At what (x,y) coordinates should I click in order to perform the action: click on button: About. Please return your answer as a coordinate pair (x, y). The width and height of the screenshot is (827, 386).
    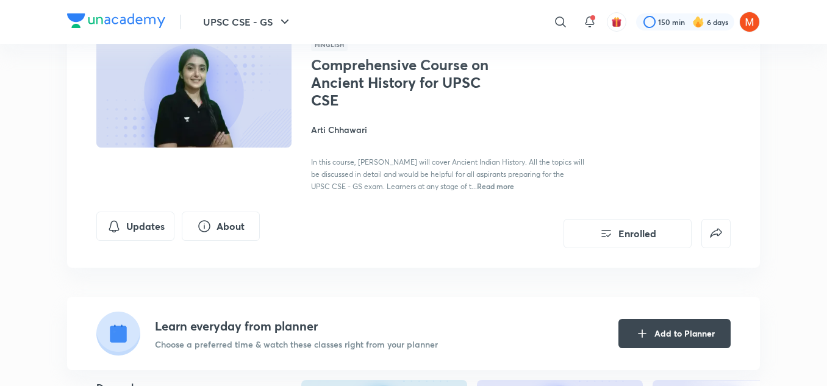
    Looking at the image, I should click on (221, 226).